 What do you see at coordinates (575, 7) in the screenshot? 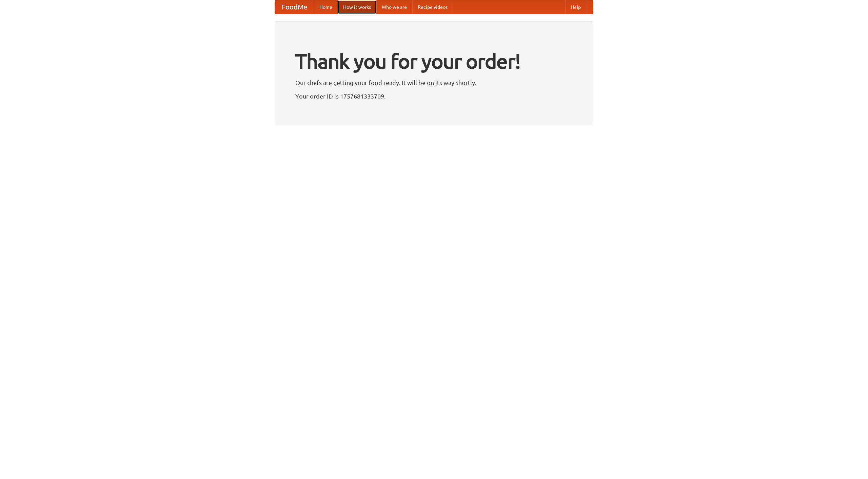
I see `a: Help` at bounding box center [575, 7].